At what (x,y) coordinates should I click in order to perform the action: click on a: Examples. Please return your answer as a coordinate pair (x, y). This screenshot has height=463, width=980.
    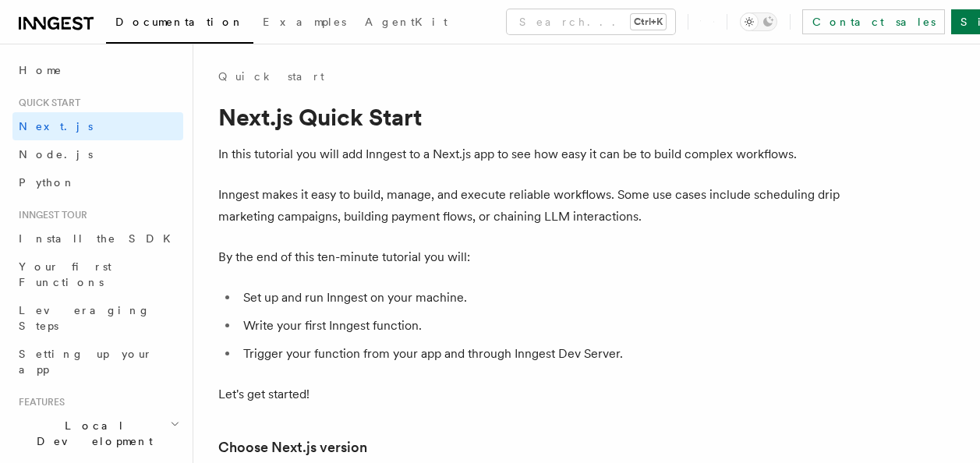
    Looking at the image, I should click on (304, 24).